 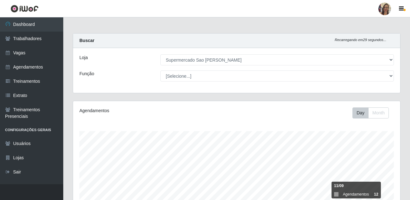 What do you see at coordinates (84, 58) in the screenshot?
I see `label: Loja` at bounding box center [84, 58].